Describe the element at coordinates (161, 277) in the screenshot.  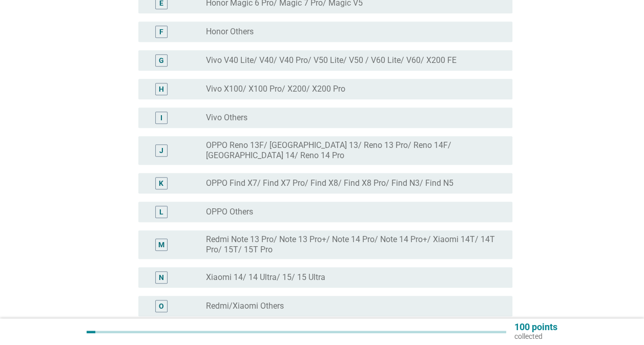
I see `div: N` at that location.